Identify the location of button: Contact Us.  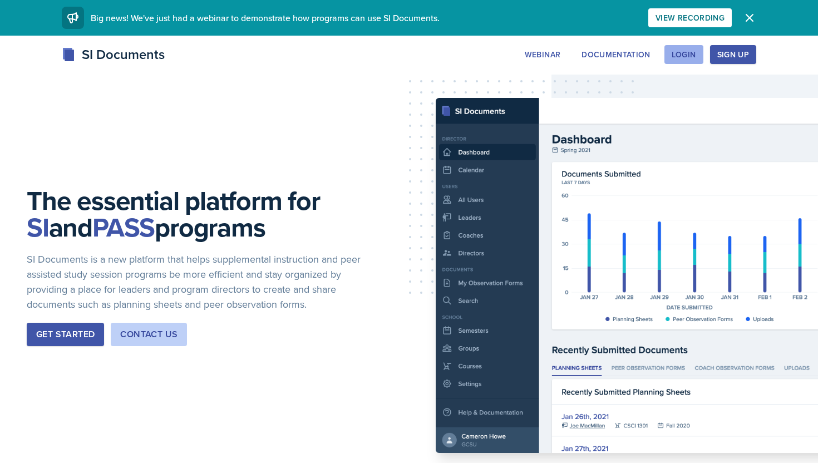
(149, 334).